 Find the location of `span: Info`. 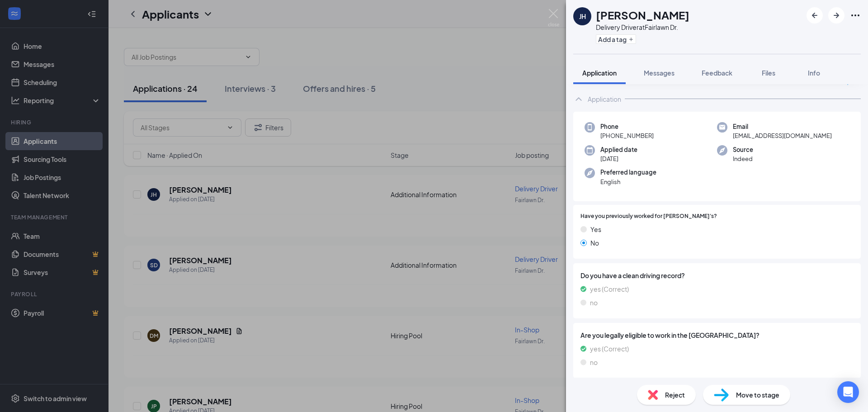

span: Info is located at coordinates (814, 73).